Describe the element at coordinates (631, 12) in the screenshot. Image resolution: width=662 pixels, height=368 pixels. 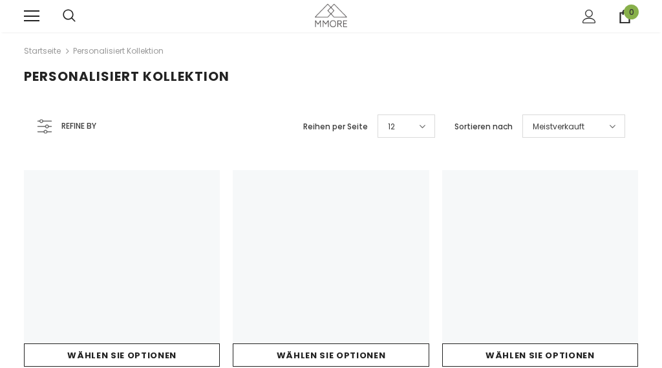
I see `span: 0` at that location.